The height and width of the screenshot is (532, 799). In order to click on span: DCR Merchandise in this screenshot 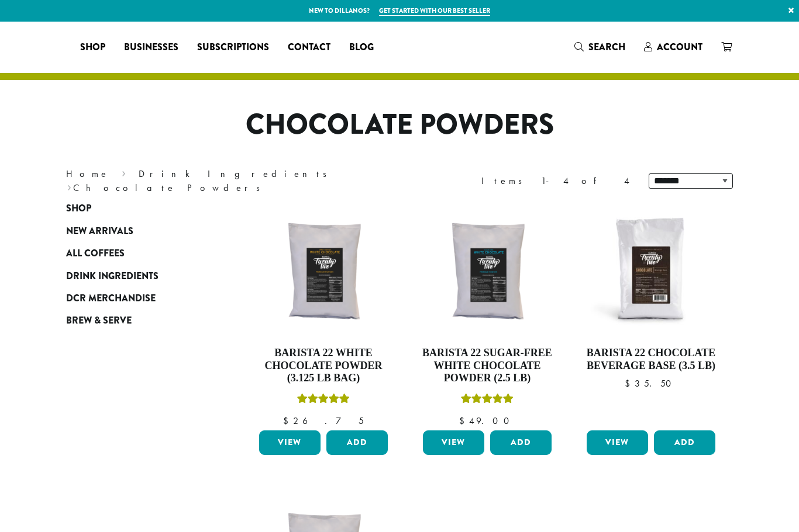, I will do `click(110, 298)`.